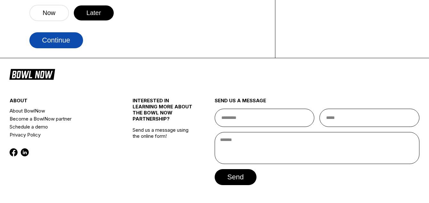  Describe the element at coordinates (61, 135) in the screenshot. I see `a: Privacy Policy` at that location.